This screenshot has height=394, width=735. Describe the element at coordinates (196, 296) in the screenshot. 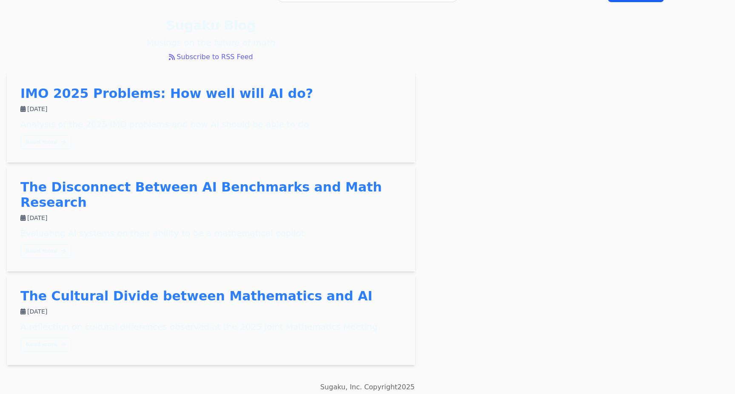

I see `a: The Cultural Divide between Mathematics and AI` at that location.